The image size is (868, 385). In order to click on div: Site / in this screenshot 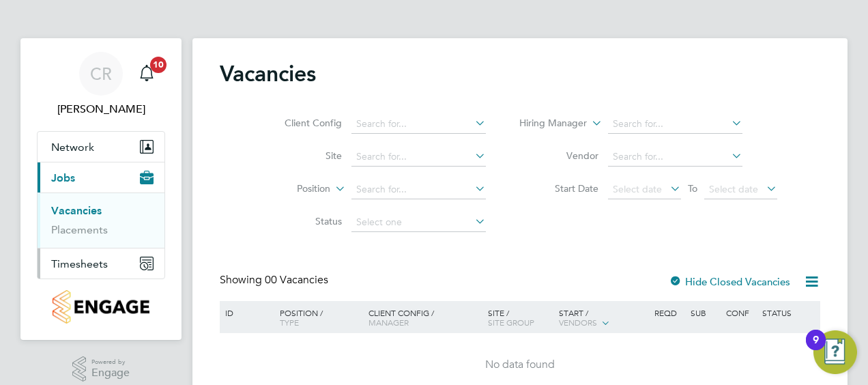, I will do `click(520, 317)`.